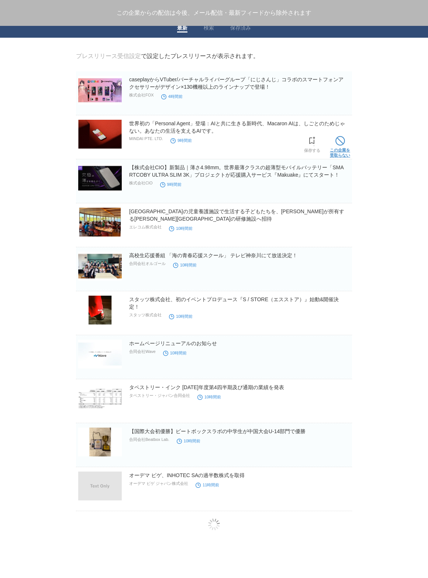  Describe the element at coordinates (208, 484) in the screenshot. I see `time: 11時間前` at that location.